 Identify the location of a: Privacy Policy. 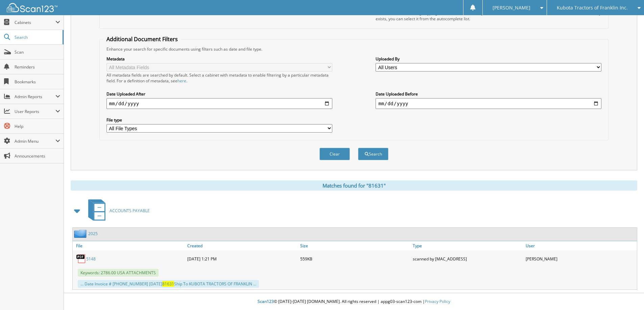
(438, 301).